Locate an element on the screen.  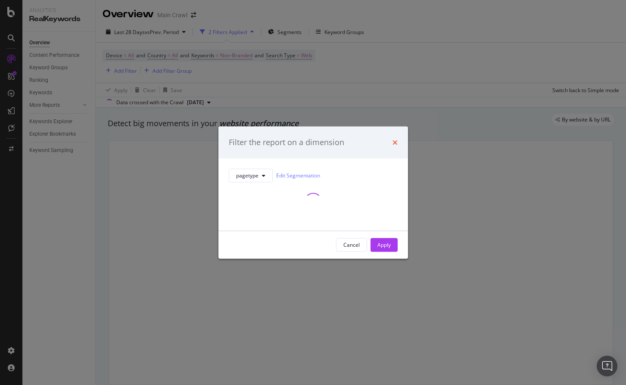
button: Cancel is located at coordinates (352, 245).